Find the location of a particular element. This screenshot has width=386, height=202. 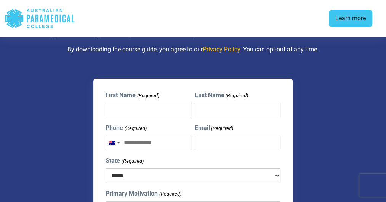

div: Australian Paramedical College is located at coordinates (40, 18).